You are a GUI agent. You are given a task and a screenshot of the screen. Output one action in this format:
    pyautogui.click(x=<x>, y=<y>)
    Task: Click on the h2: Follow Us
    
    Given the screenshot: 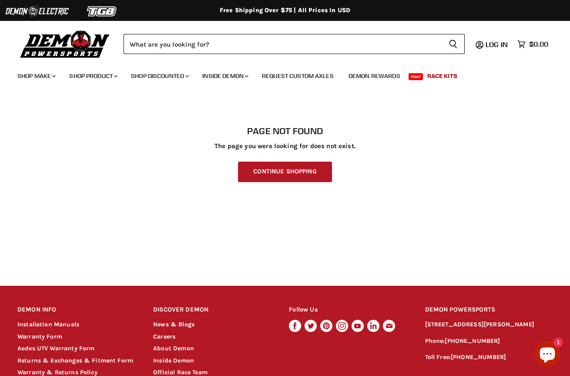 What is the action you would take?
    pyautogui.click(x=349, y=310)
    